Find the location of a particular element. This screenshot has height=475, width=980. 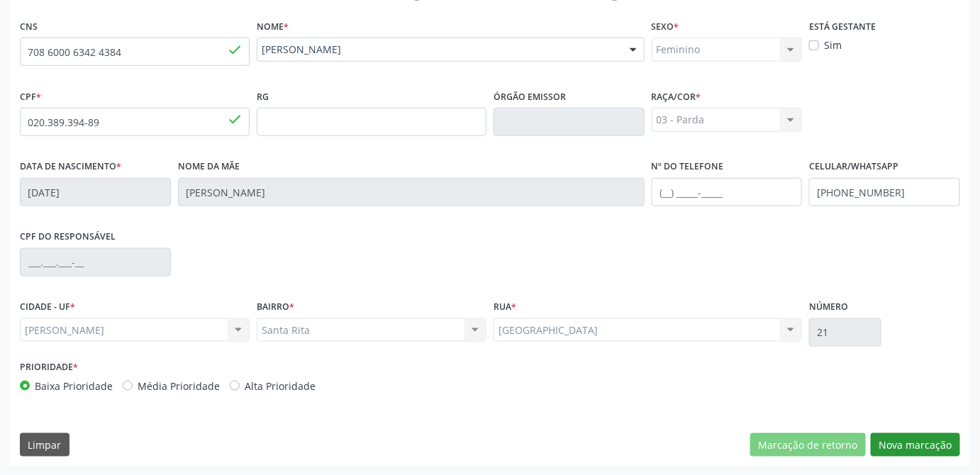

label: Nº do Telefone is located at coordinates (688, 167).